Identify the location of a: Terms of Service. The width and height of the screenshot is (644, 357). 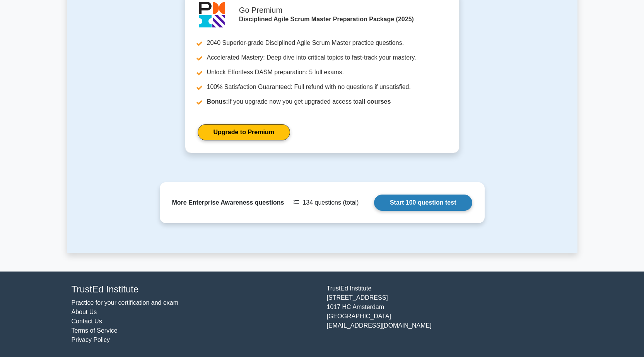
(94, 331).